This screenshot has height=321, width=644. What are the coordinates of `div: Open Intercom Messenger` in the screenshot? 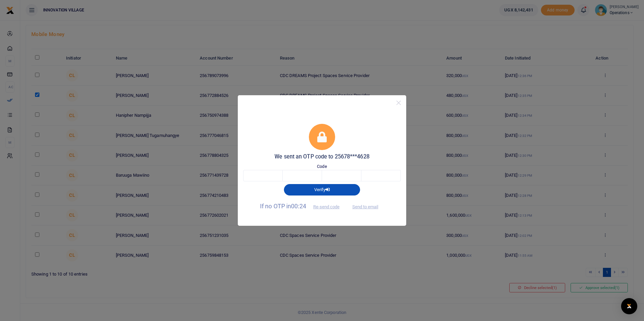 It's located at (629, 306).